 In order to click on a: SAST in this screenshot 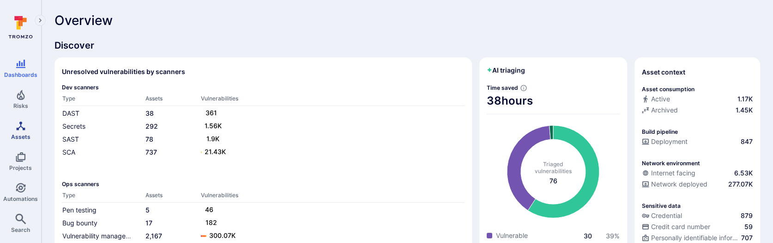, I will do `click(71, 139)`.